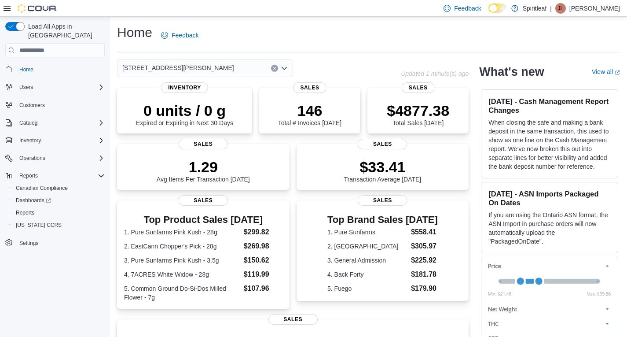 The image size is (627, 337). What do you see at coordinates (37, 8) in the screenshot?
I see `img: Cova` at bounding box center [37, 8].